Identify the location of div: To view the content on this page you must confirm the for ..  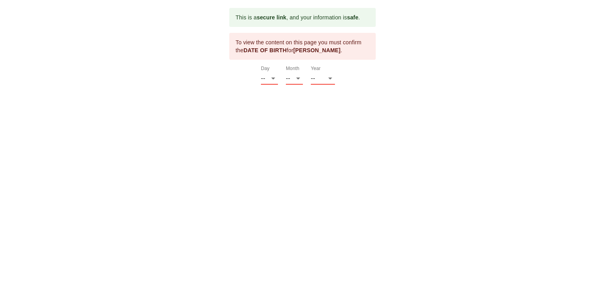
(302, 46).